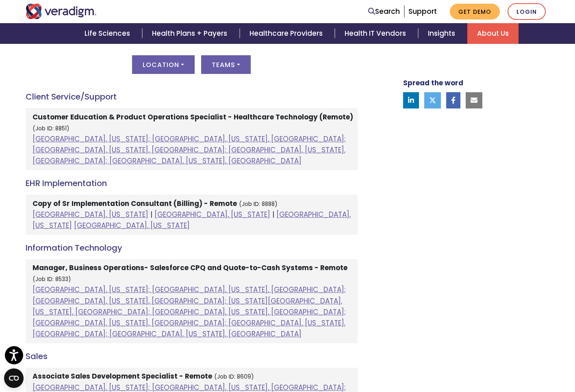 The image size is (575, 392). Describe the element at coordinates (192, 117) in the screenshot. I see `strong: Customer Education & Product Operations Specialist - Healthcare Technology (Remote)` at that location.